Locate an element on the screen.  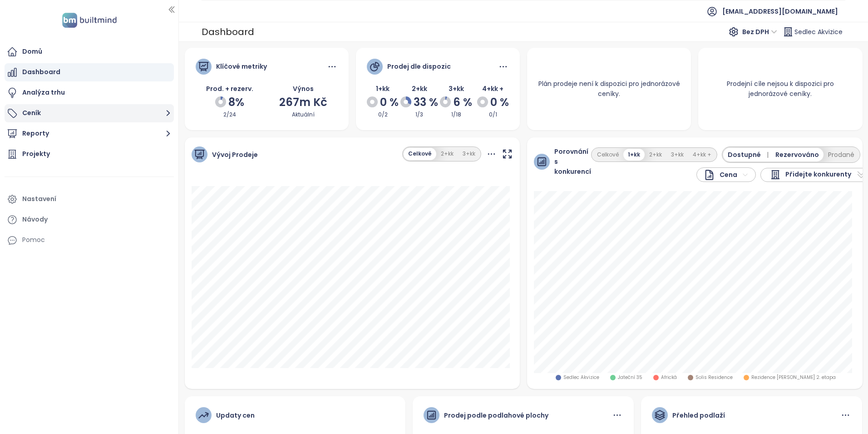
div: 1/3 is located at coordinates (419, 115).